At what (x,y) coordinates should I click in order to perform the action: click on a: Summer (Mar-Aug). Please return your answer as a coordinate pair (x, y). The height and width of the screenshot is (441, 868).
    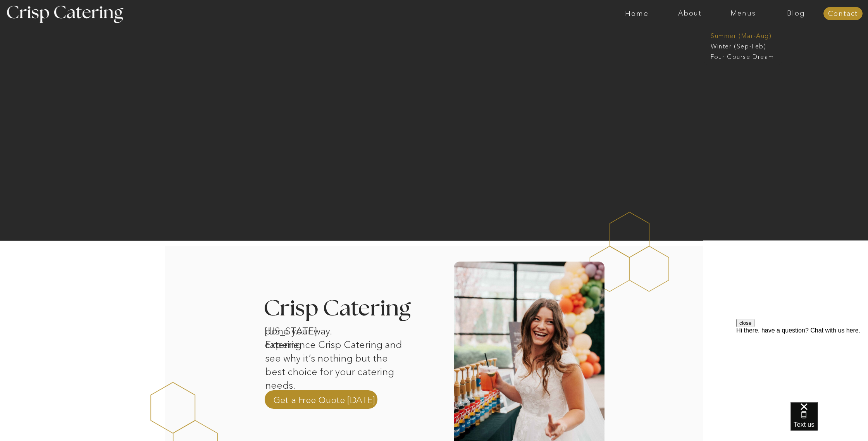
    Looking at the image, I should click on (745, 35).